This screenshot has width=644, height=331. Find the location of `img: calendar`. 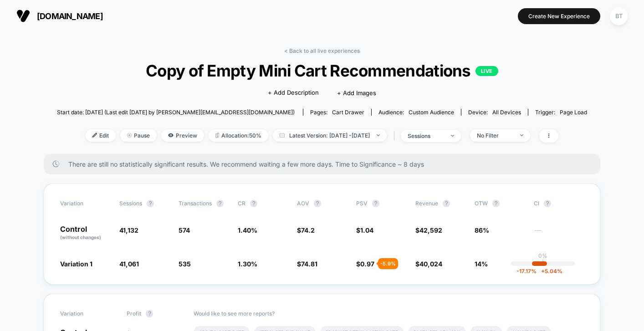

img: calendar is located at coordinates (282, 135).